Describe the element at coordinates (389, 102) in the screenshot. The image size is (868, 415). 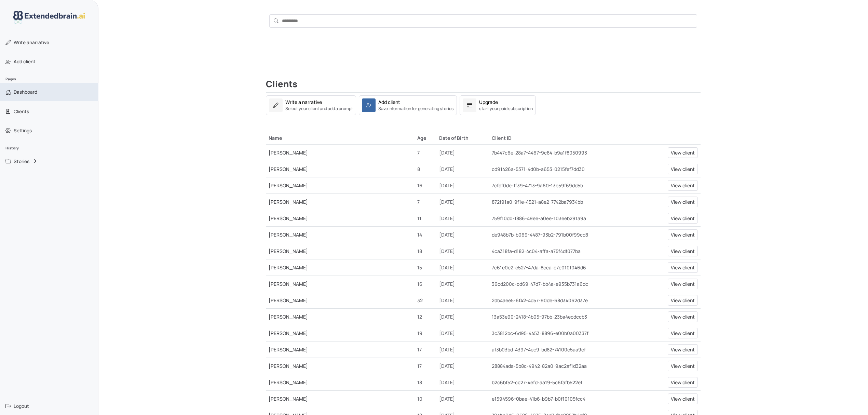
I see `div: Add client` at that location.